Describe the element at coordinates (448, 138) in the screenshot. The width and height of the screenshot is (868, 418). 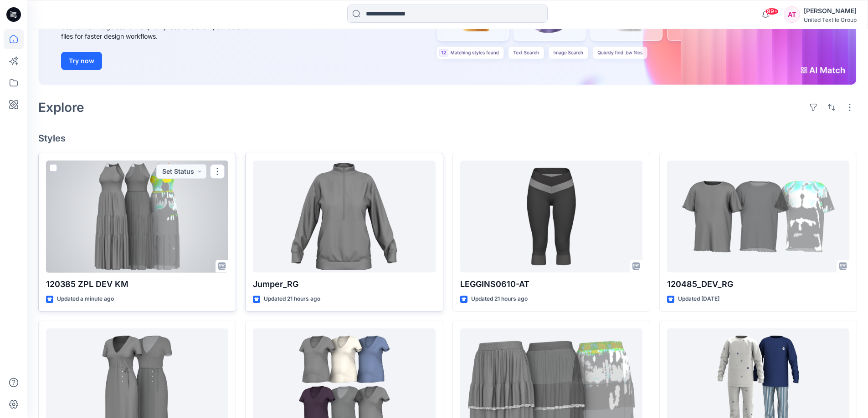
I see `h4: Styles` at that location.